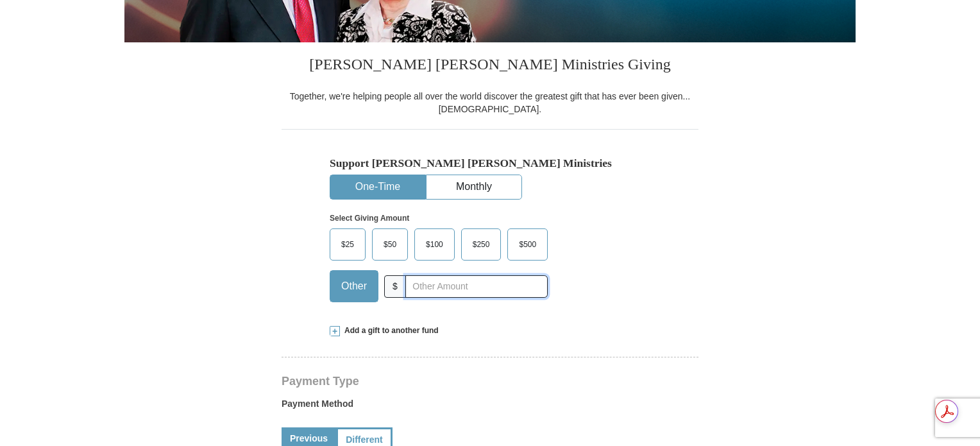 This screenshot has width=980, height=446. Describe the element at coordinates (390, 245) in the screenshot. I see `span: $50` at that location.